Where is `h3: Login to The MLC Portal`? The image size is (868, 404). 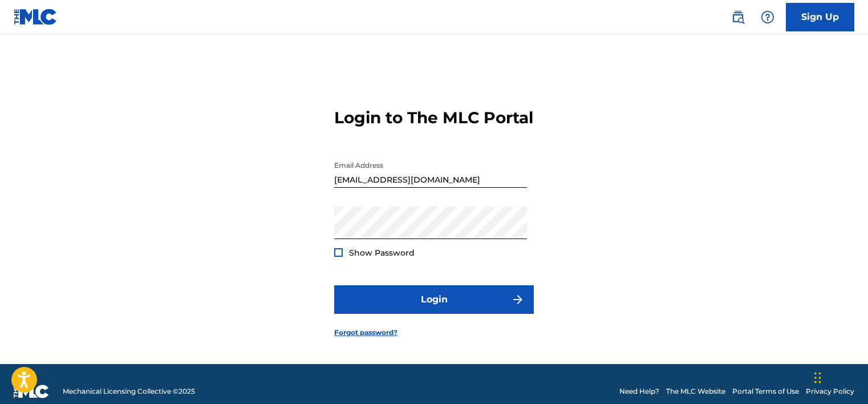 h3: Login to The MLC Portal is located at coordinates (433, 118).